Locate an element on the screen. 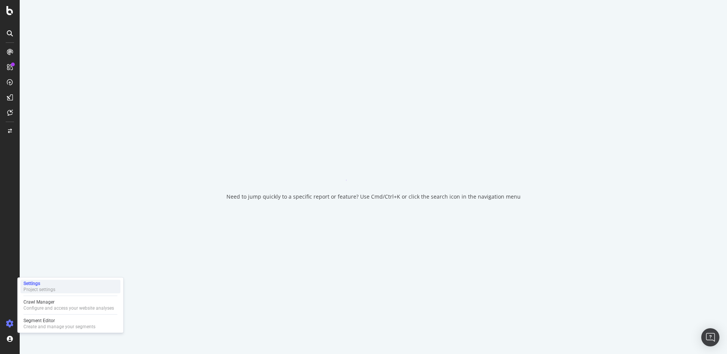 The image size is (727, 354). div: Need to jump quickly to a specific report or feature? Use Cmd/Ctrl+K or click the search icon in ... is located at coordinates (373, 197).